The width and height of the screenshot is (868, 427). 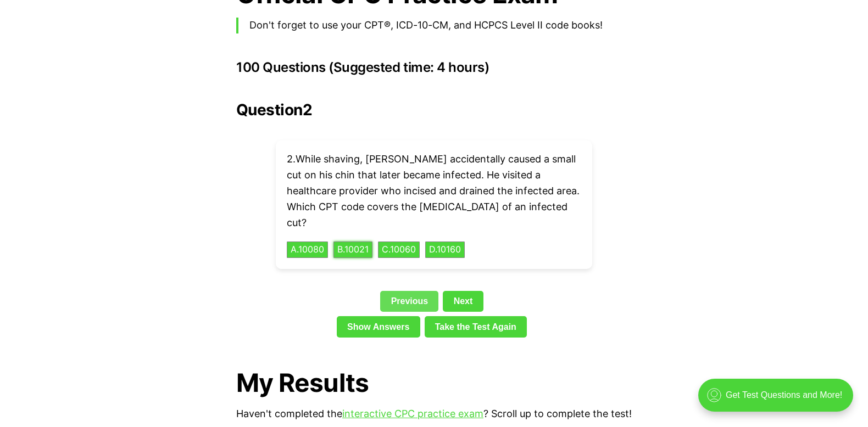 What do you see at coordinates (463, 302) in the screenshot?
I see `a: Next` at bounding box center [463, 302].